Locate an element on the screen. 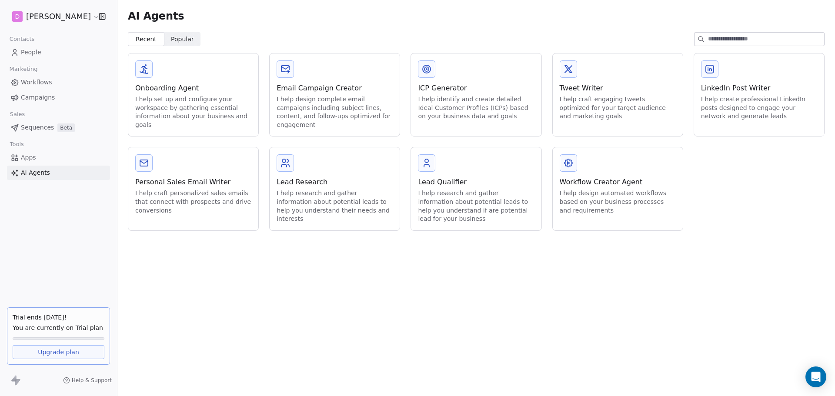 The height and width of the screenshot is (396, 835). span: Sequences is located at coordinates (37, 127).